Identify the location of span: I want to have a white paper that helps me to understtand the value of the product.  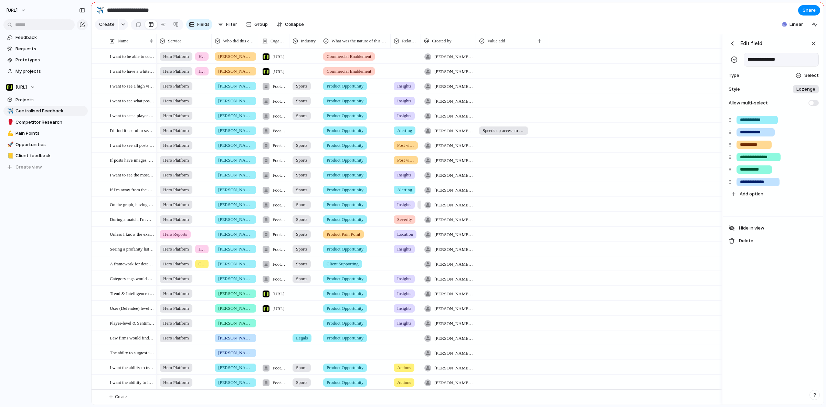
(132, 71).